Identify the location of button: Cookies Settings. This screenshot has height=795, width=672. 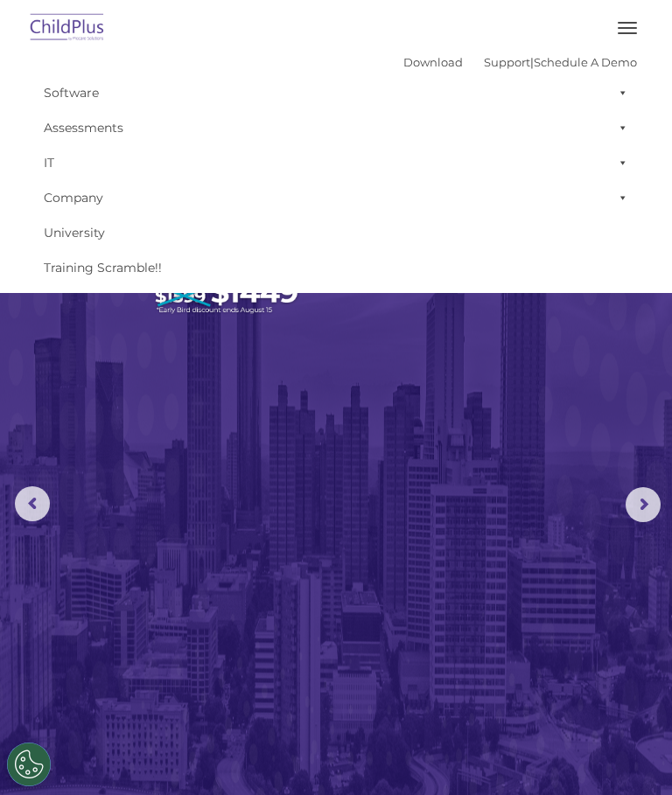
(29, 765).